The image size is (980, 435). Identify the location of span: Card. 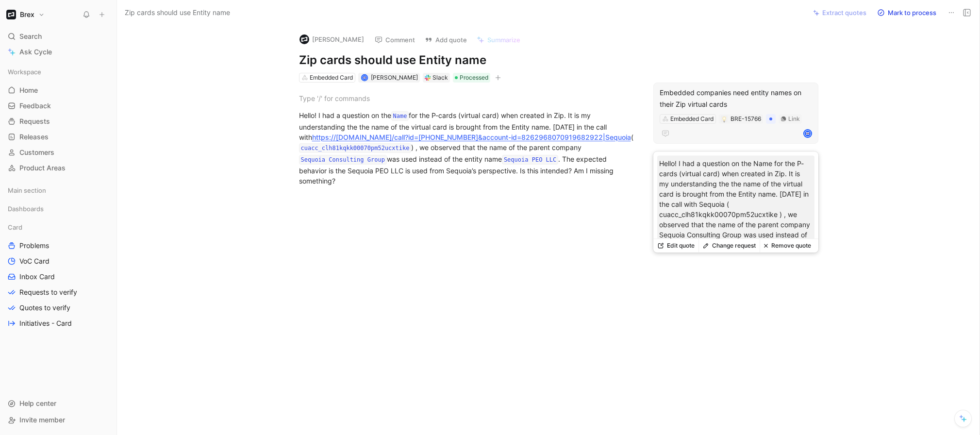
(15, 227).